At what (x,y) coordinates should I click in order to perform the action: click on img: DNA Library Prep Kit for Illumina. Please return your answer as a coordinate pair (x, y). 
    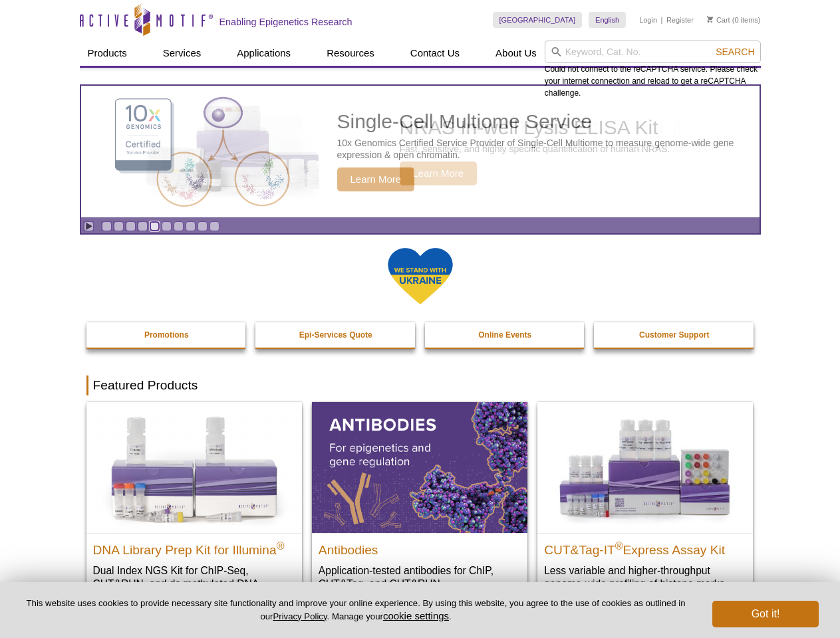
    Looking at the image, I should click on (195, 467).